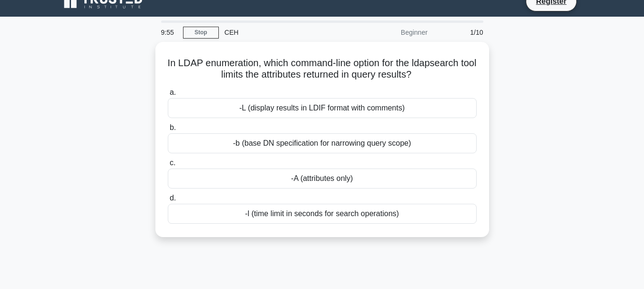 The image size is (644, 289). What do you see at coordinates (173, 198) in the screenshot?
I see `span: d.` at bounding box center [173, 198].